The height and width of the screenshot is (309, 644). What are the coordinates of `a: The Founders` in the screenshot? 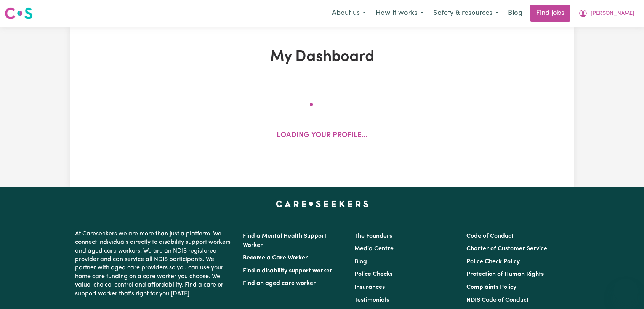 It's located at (373, 236).